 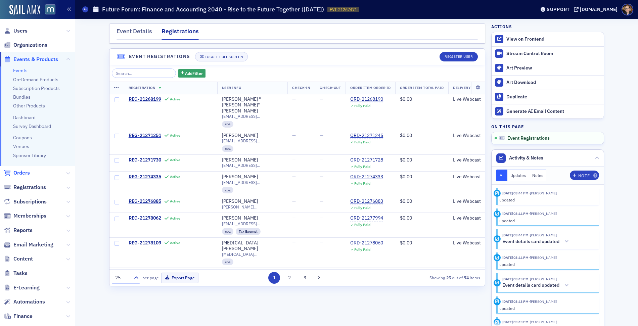 I want to click on a: Sponsor Library, so click(x=30, y=156).